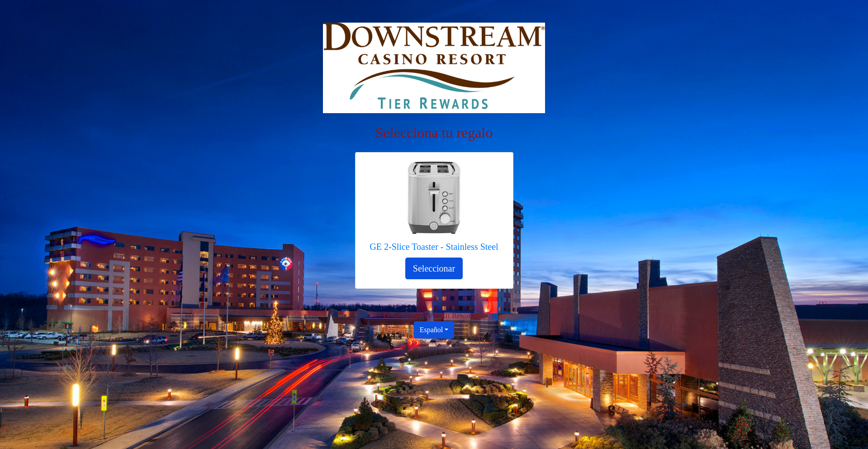  Describe the element at coordinates (434, 268) in the screenshot. I see `button: Seleccionar` at that location.